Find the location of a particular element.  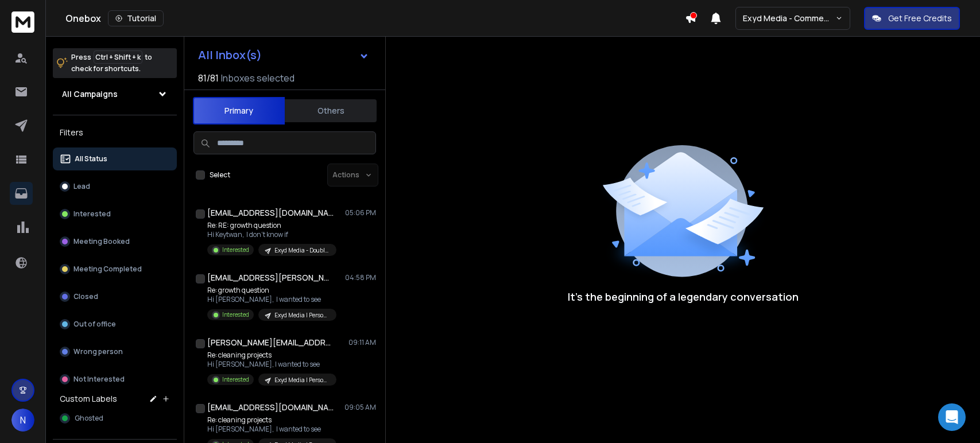

p: Not Interested is located at coordinates (99, 379).